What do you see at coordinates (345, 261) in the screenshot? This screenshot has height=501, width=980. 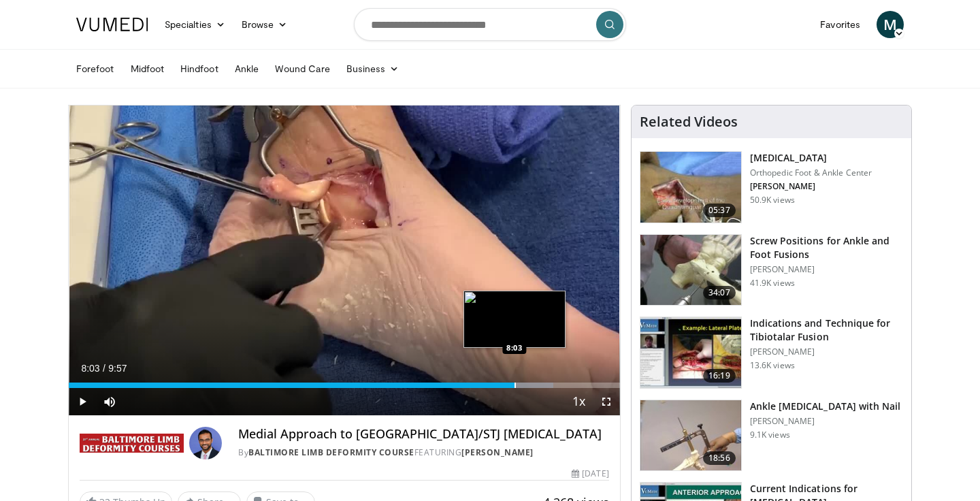 I see `video-js: Video Player` at bounding box center [345, 261].